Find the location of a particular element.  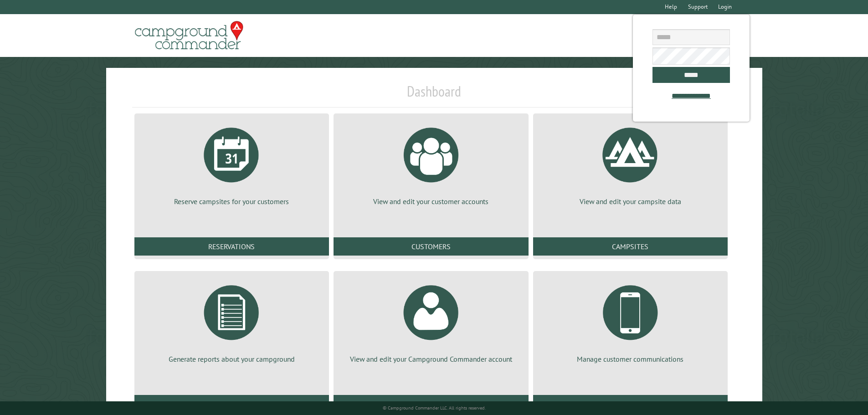

a: View and edit your Campground Commander account is located at coordinates (430, 321).